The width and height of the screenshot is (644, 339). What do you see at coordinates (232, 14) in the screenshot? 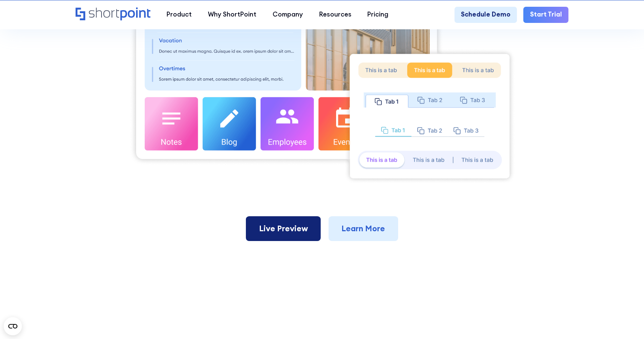
I see `a: Why ShortPoint` at bounding box center [232, 14].